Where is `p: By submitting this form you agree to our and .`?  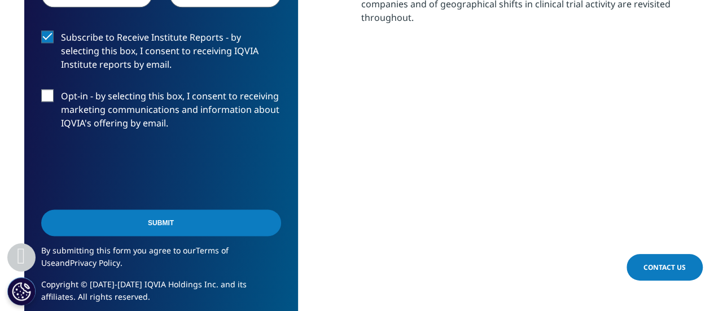
p: By submitting this form you agree to our and . is located at coordinates (161, 261).